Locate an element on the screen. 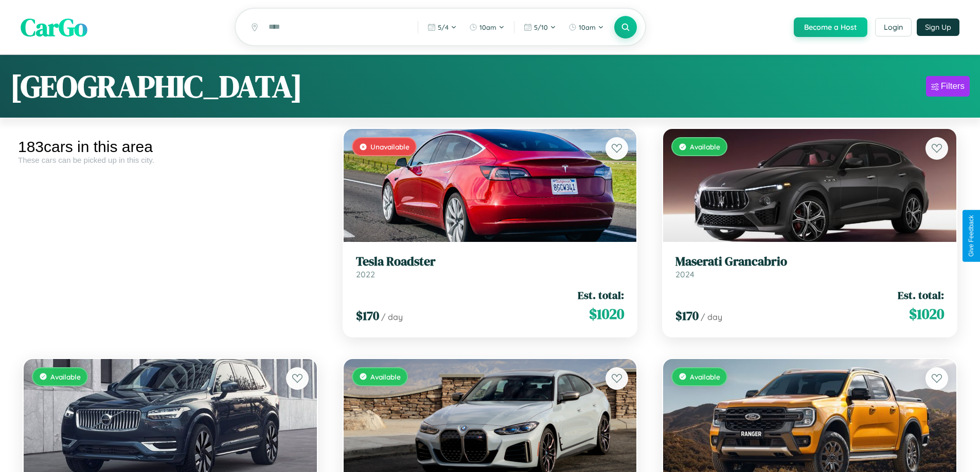 Image resolution: width=980 pixels, height=472 pixels. span: 2022 is located at coordinates (366, 275).